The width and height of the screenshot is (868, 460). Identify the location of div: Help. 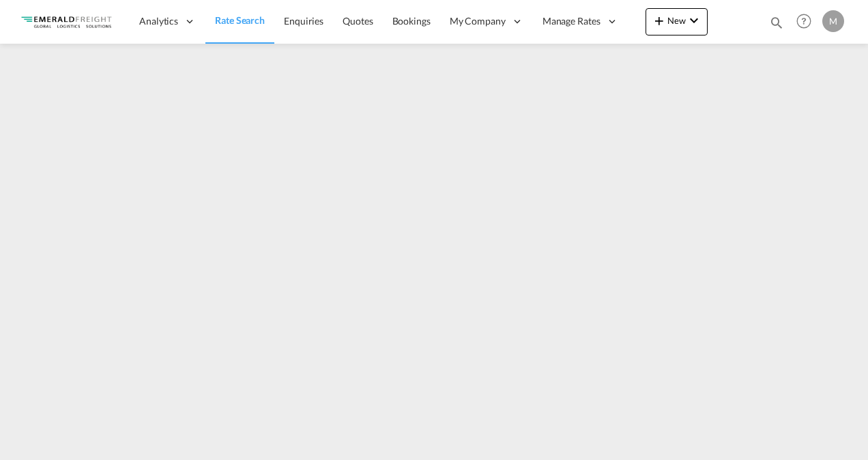
(807, 22).